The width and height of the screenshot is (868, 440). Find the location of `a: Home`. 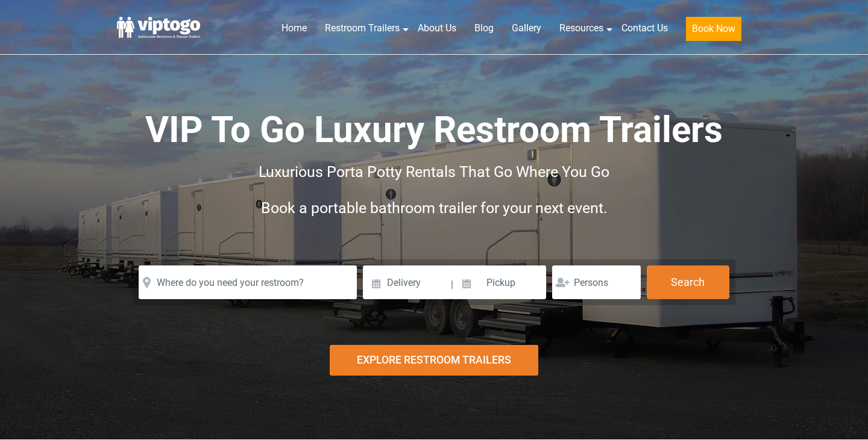

a: Home is located at coordinates (294, 28).